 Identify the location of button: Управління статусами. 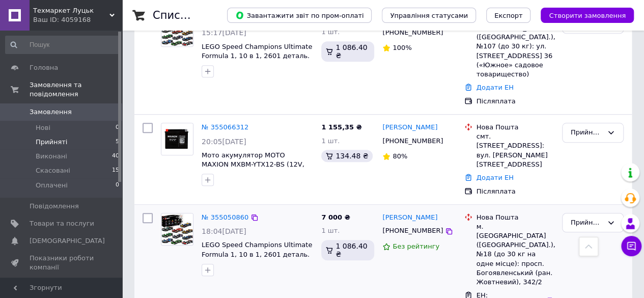
(429, 15).